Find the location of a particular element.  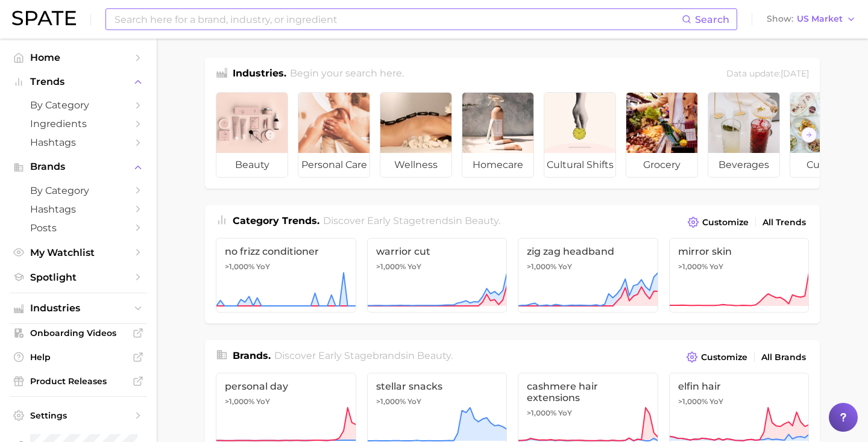

a: warrior cut>1,000% YoY is located at coordinates (437, 275).